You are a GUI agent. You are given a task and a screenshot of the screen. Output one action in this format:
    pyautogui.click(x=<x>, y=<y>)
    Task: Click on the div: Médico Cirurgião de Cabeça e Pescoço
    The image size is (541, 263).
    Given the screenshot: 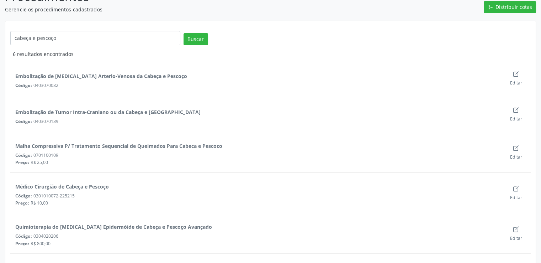 What is the action you would take?
    pyautogui.click(x=62, y=186)
    